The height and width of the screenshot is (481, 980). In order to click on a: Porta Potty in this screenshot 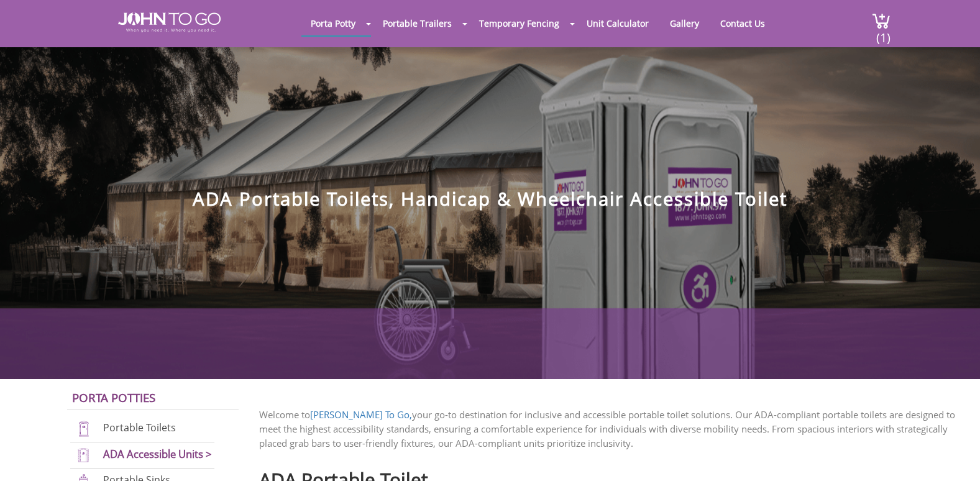, I will do `click(333, 23)`.